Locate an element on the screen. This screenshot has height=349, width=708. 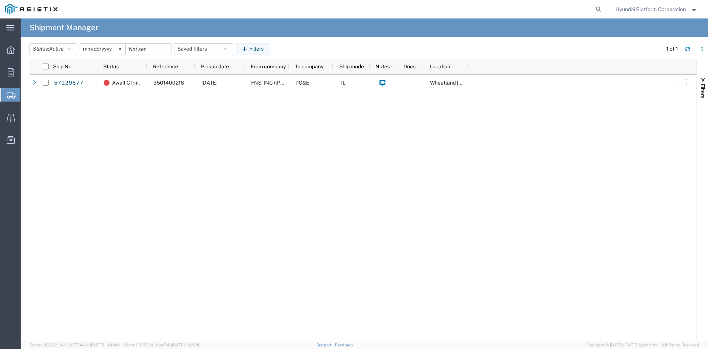
span: TL is located at coordinates (343, 83).